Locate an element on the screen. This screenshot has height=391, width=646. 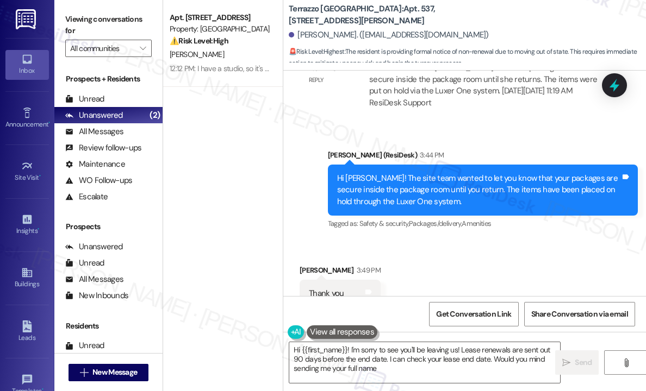
label: Viewing conversations for is located at coordinates (108, 25).